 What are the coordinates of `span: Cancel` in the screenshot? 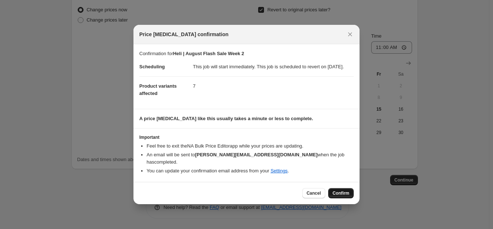 It's located at (314, 193).